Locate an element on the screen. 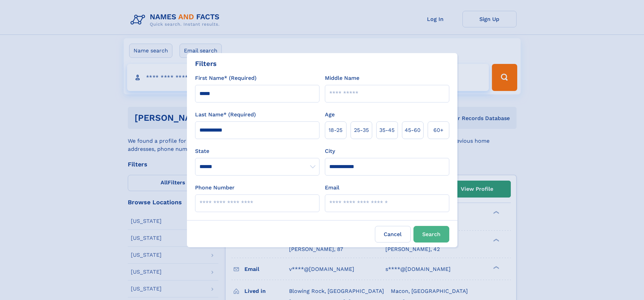 This screenshot has width=644, height=300. span: 45‑60 is located at coordinates (413, 130).